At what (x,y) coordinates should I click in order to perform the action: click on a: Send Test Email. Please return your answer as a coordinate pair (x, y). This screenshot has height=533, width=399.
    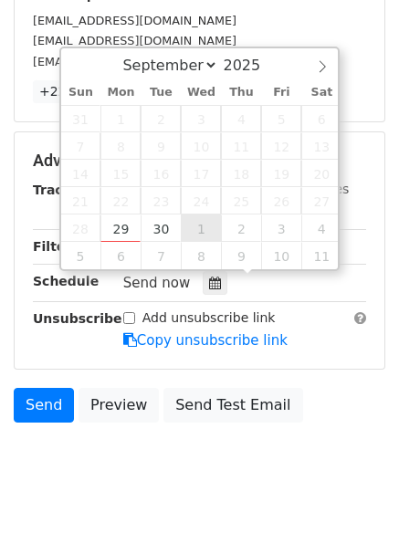
    Looking at the image, I should click on (233, 406).